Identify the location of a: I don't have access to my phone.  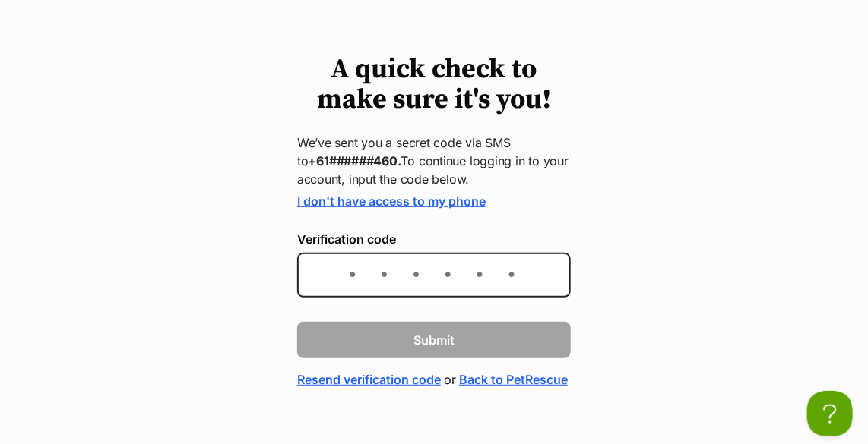
(391, 202).